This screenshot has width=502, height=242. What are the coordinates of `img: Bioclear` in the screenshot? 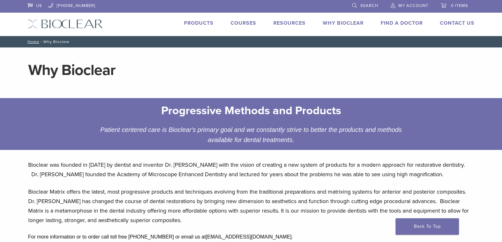 It's located at (65, 24).